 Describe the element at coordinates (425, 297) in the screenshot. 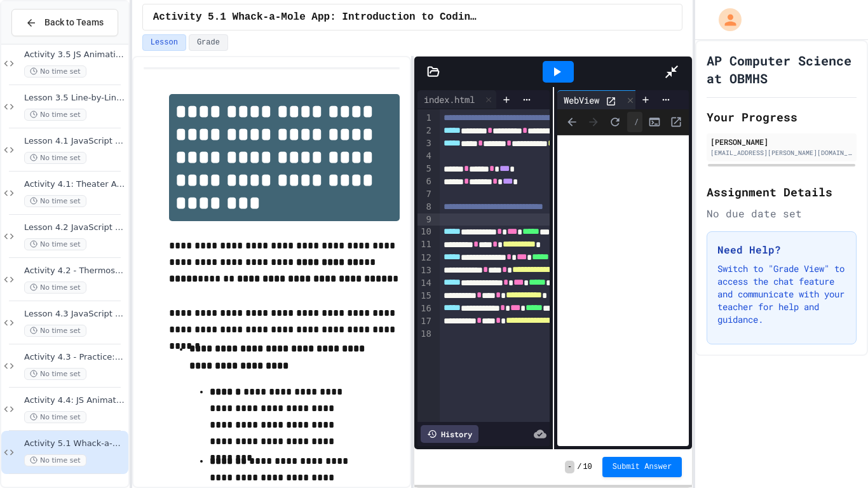

I see `div: 15` at that location.